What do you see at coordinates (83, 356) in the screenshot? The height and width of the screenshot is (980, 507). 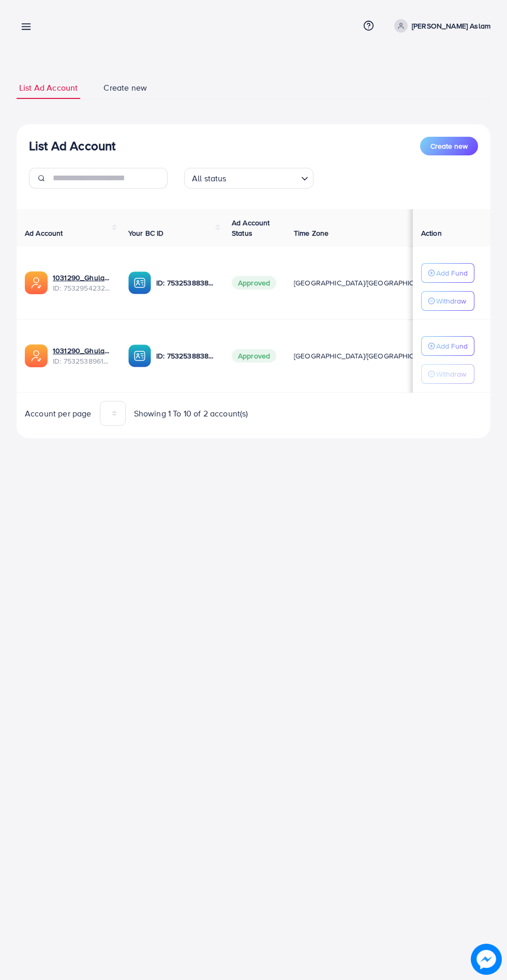 I see `div: <span class='underline'>1031290_Ghulam Rasool Aslam_1753805901568</span></br>7532538961244635153` at bounding box center [83, 356].